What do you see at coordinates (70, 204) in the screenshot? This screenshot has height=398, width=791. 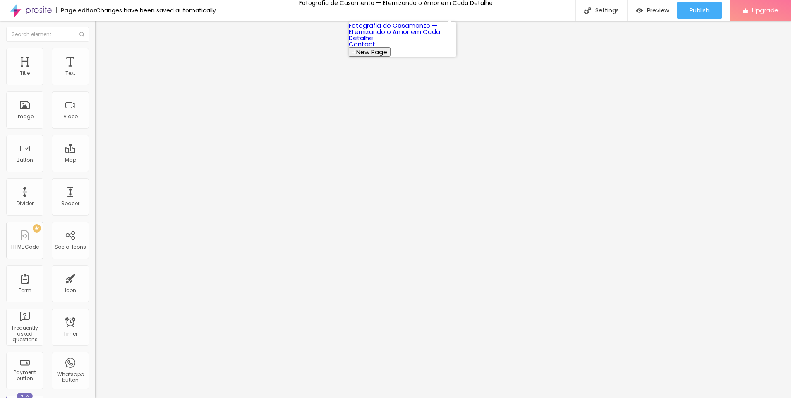 I see `div: Spacer` at bounding box center [70, 204].